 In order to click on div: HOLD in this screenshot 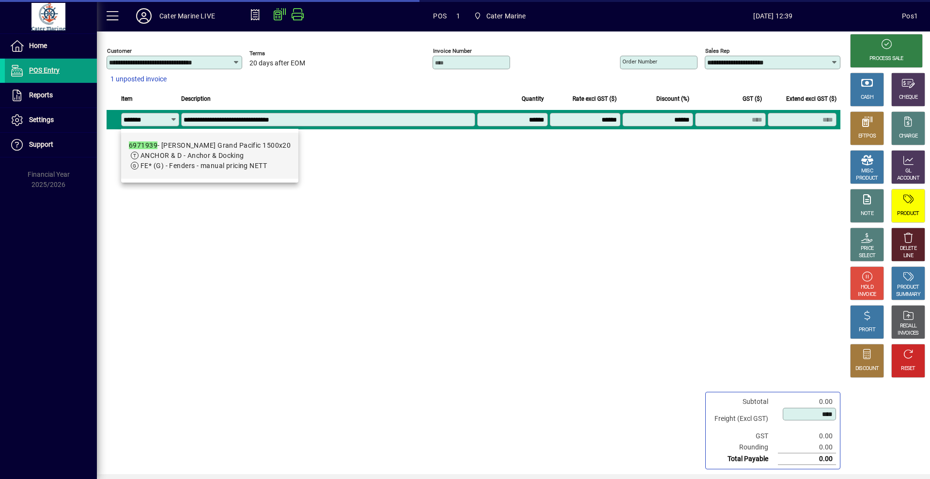, I will do `click(867, 287)`.